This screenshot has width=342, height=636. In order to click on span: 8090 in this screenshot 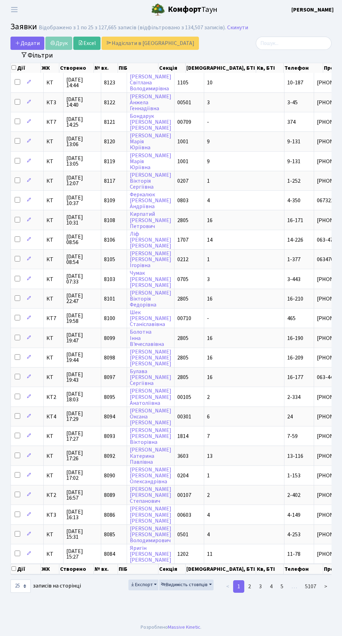, I will do `click(109, 476)`.